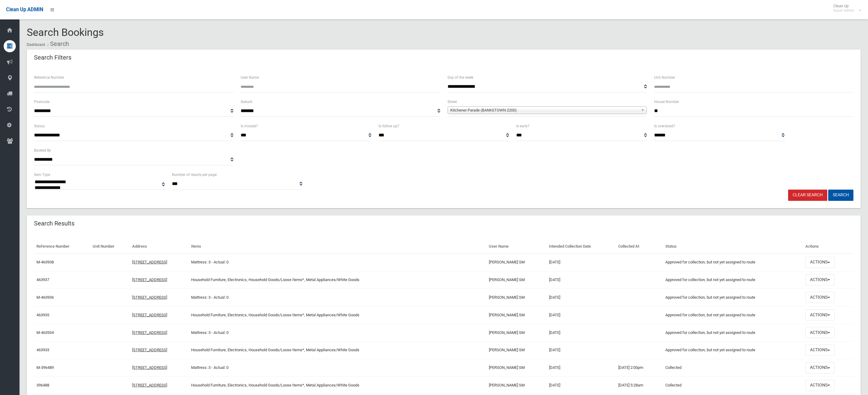  What do you see at coordinates (337, 247) in the screenshot?
I see `th: Items` at bounding box center [337, 247].